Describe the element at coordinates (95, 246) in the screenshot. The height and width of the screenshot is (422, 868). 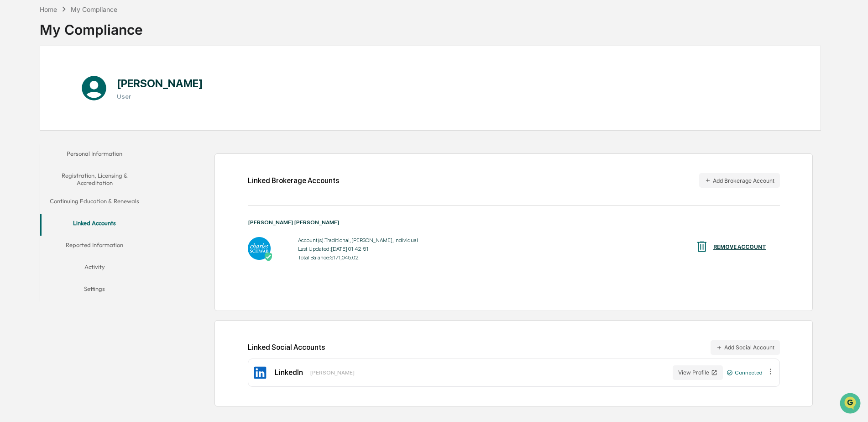
I see `button: Reported Information` at that location.